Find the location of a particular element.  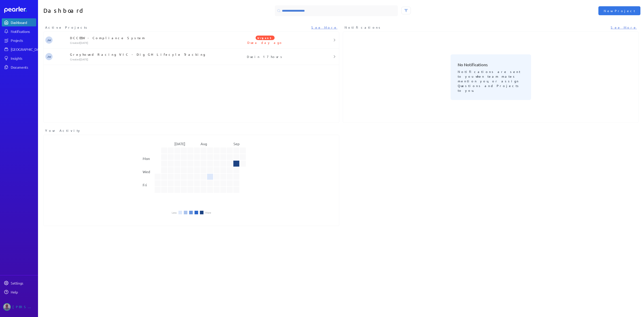

img: Jason Riches is located at coordinates (7, 307).